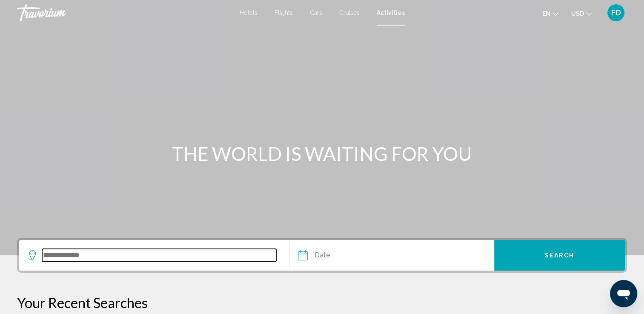  I want to click on a: Flights, so click(283, 13).